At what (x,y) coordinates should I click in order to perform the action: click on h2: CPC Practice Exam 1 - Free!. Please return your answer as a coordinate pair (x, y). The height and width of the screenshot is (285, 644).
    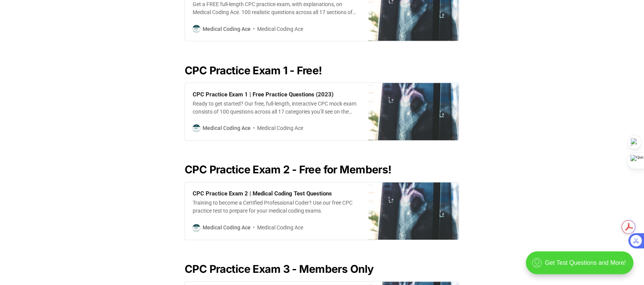
    Looking at the image, I should click on (322, 71).